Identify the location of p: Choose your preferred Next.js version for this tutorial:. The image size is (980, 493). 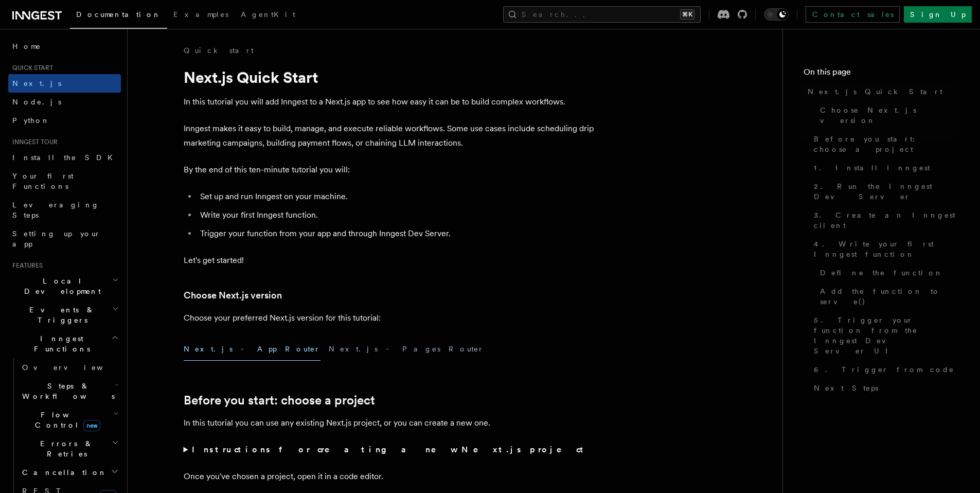
(389, 318).